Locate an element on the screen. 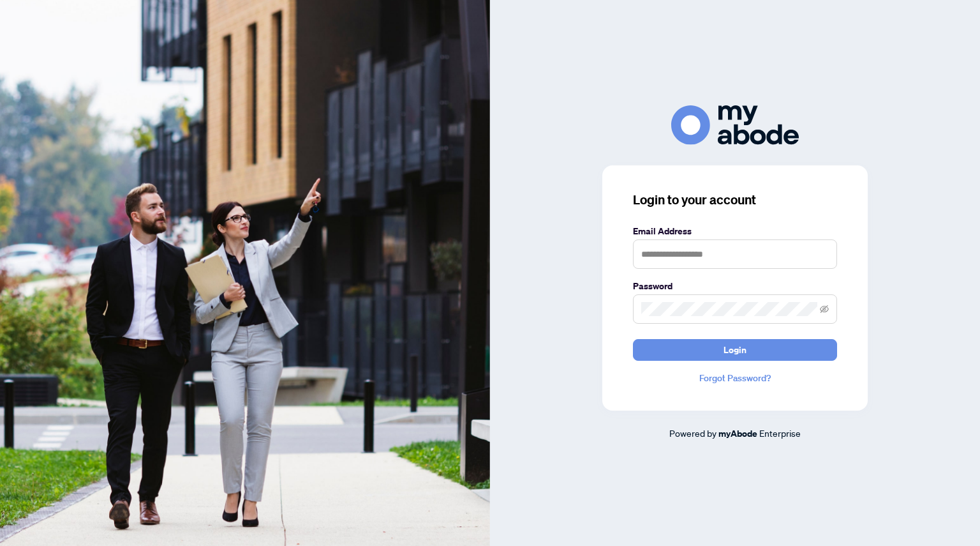 This screenshot has width=980, height=546. img: ma-logo is located at coordinates (736, 124).